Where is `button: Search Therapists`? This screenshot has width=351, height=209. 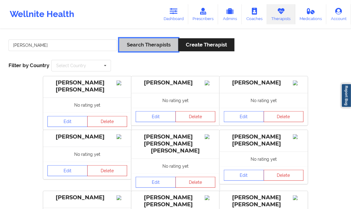
button: Search Therapists is located at coordinates (149, 45).